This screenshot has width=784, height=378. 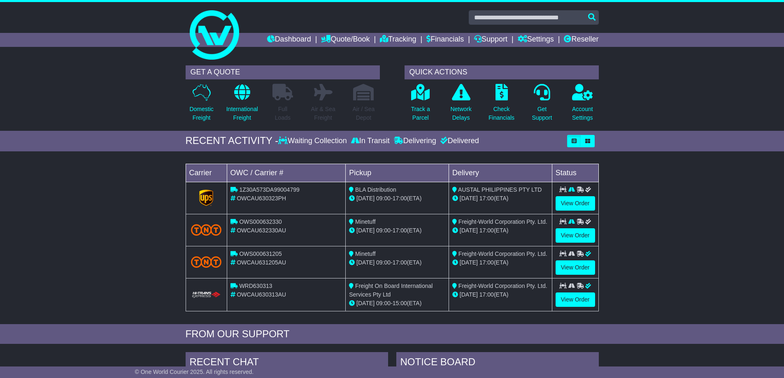 What do you see at coordinates (421, 114) in the screenshot?
I see `p: Track a Parcel` at bounding box center [421, 114].